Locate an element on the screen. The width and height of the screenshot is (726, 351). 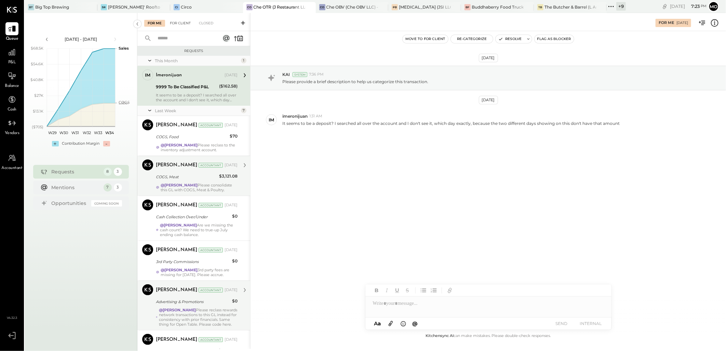
div: COGS, Meat is located at coordinates (186, 177).